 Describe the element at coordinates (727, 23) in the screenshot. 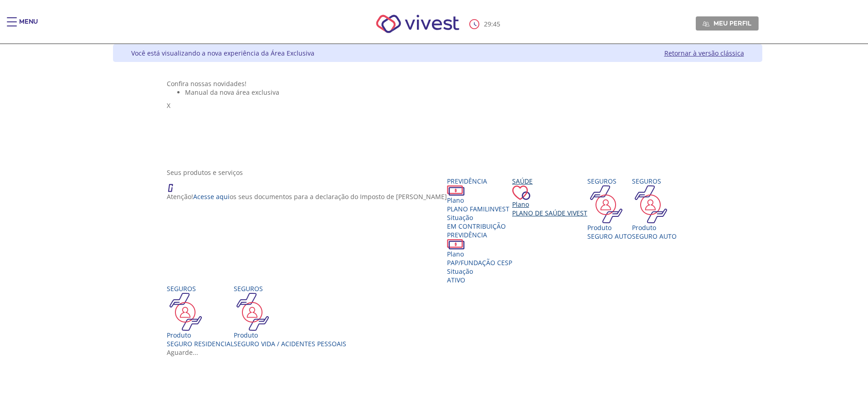

I see `a: Meu perfil` at that location.